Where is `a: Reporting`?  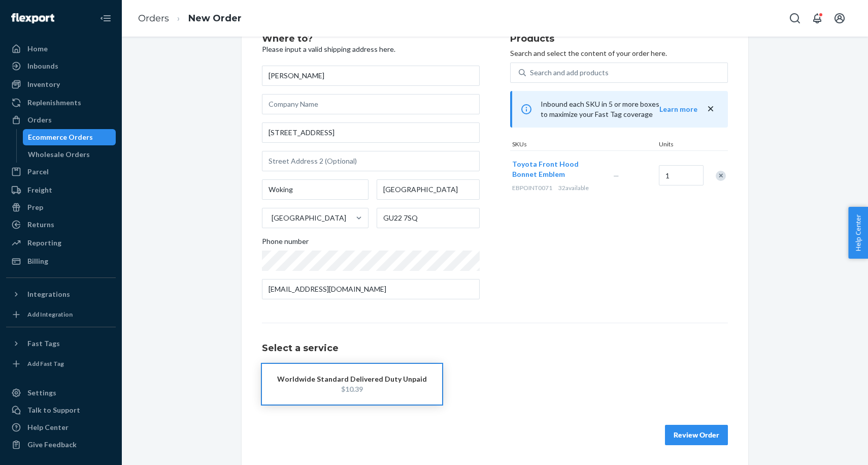
a: Reporting is located at coordinates (61, 242).